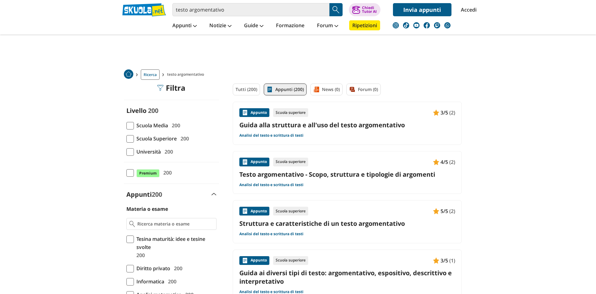  What do you see at coordinates (416, 25) in the screenshot?
I see `img: youtube` at bounding box center [416, 25].